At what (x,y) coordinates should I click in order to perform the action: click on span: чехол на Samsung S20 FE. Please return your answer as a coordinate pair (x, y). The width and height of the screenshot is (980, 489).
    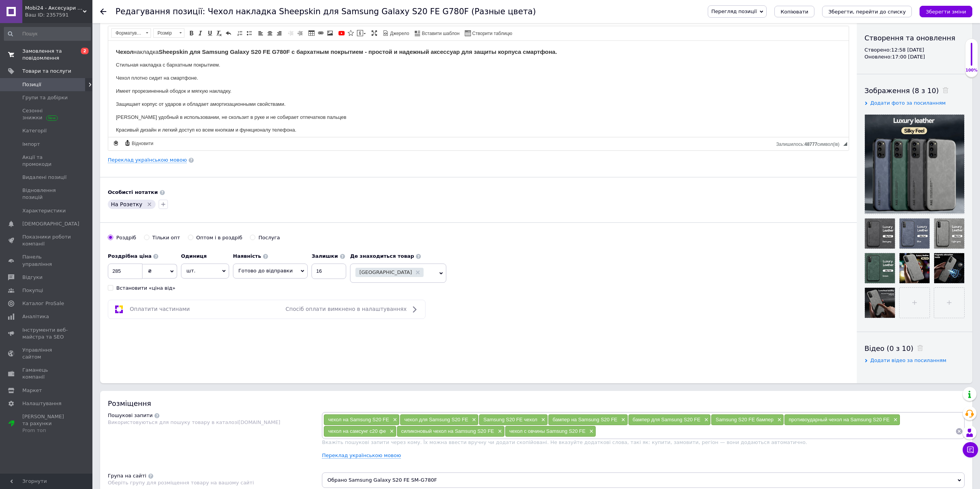
    Looking at the image, I should click on (359, 420).